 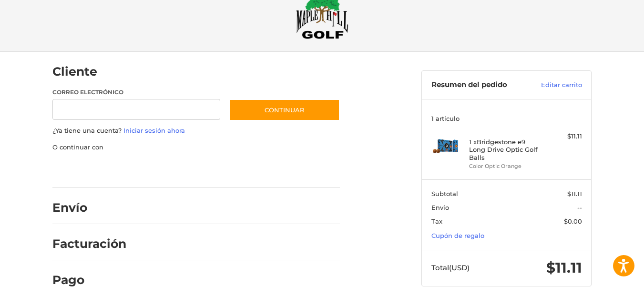 What do you see at coordinates (563, 136) in the screenshot?
I see `div: $11.11` at bounding box center [563, 136].